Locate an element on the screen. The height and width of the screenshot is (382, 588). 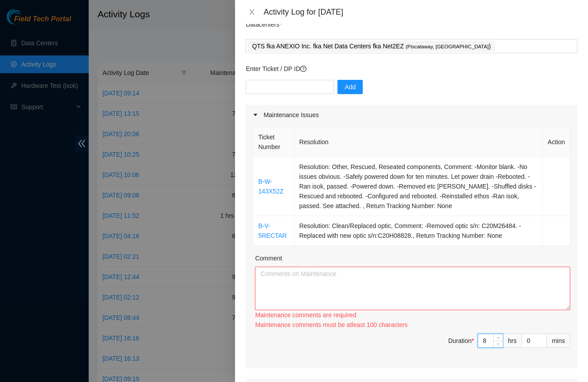
div: Maintenance comments must be atleast 100 characters is located at coordinates (412, 325).